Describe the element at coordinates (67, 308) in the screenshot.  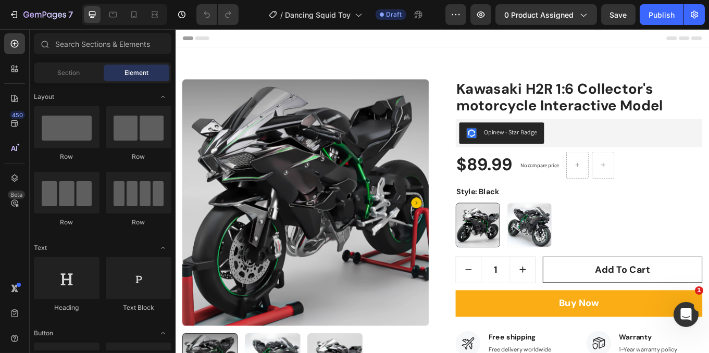
I see `div: Heading` at that location.